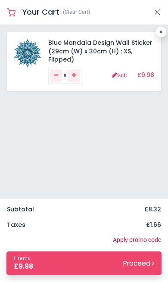 This screenshot has width=168, height=282. I want to click on a: Apply promo code, so click(137, 240).